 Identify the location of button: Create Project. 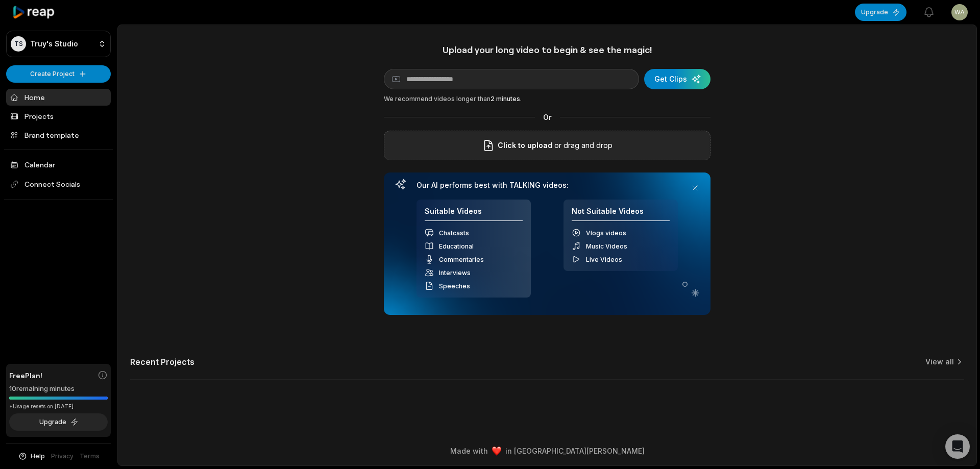
(58, 74).